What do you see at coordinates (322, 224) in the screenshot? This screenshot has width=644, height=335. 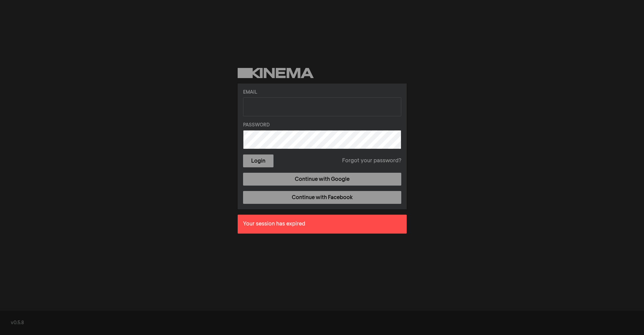 I see `div: Your session has expired` at bounding box center [322, 224].